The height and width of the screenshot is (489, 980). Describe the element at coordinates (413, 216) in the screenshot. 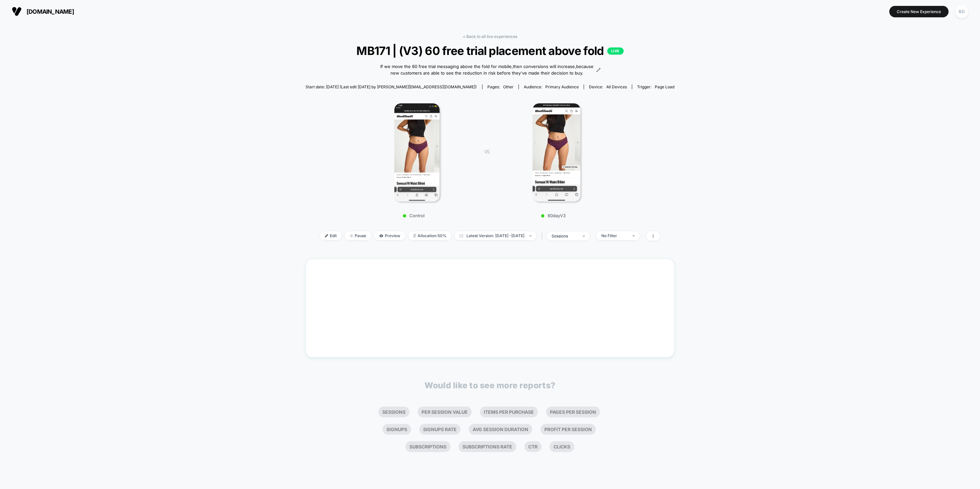

I see `p: Control` at that location.